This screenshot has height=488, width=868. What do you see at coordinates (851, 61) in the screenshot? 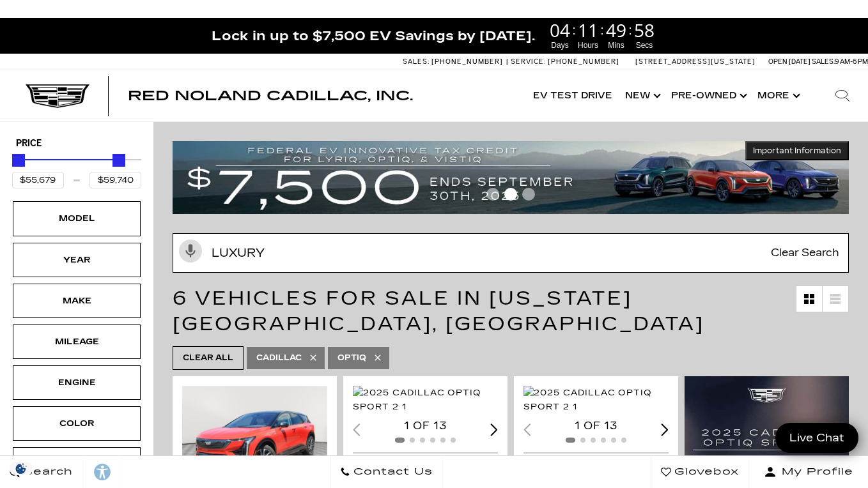
I see `span: 9 AM-6 PM` at bounding box center [851, 61].